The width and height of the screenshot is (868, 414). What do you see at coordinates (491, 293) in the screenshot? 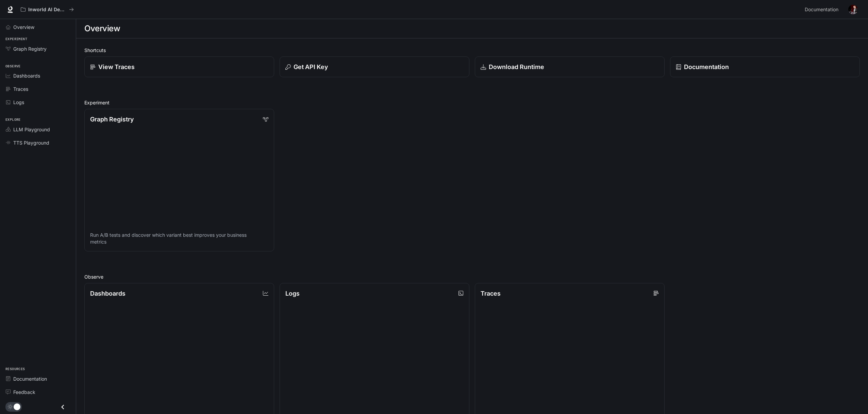
I see `p: Traces` at bounding box center [491, 293].